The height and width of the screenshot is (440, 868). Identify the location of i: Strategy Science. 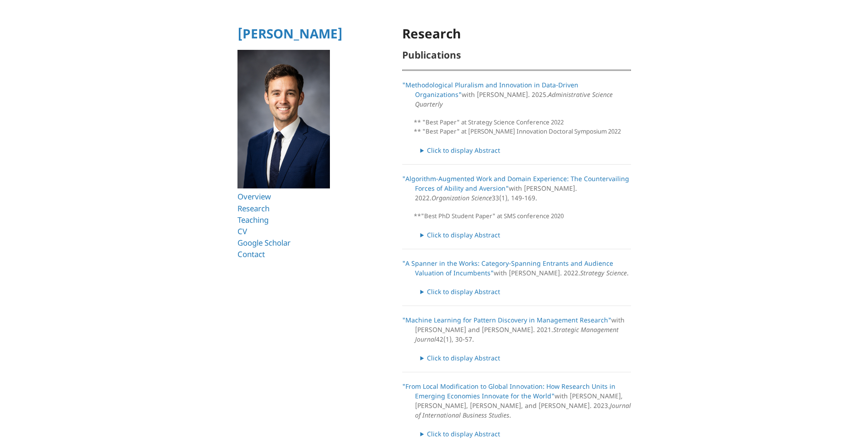
(603, 273).